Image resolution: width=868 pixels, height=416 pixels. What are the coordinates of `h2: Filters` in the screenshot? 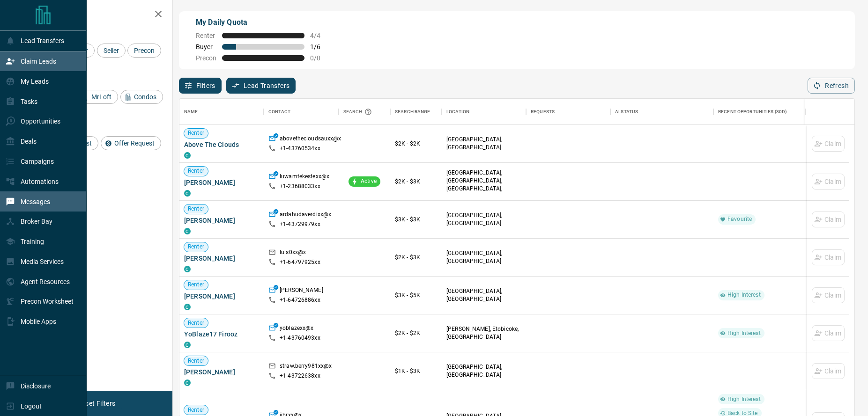 It's located at (97, 15).